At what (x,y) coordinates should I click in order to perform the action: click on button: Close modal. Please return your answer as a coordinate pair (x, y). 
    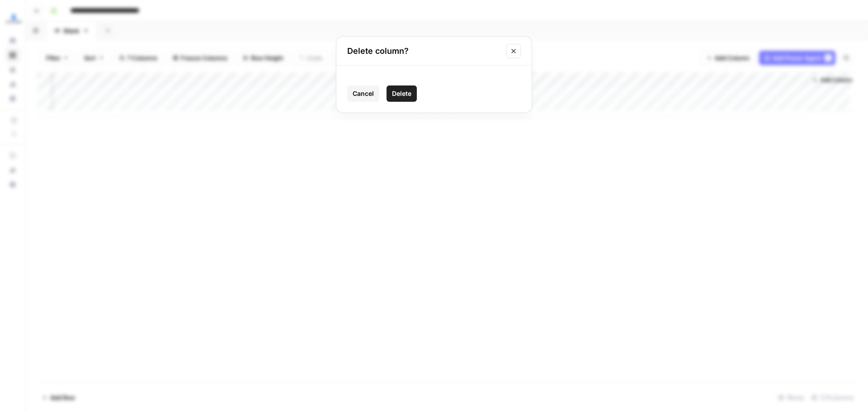
    Looking at the image, I should click on (514, 51).